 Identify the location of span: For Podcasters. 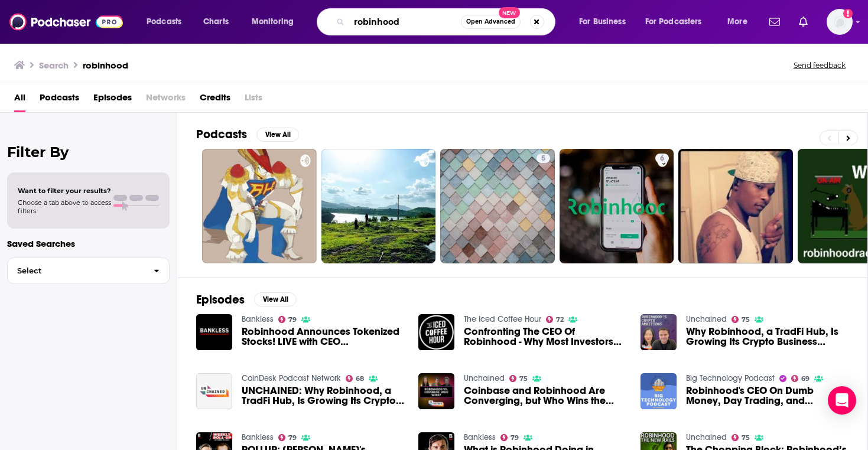
(674, 22).